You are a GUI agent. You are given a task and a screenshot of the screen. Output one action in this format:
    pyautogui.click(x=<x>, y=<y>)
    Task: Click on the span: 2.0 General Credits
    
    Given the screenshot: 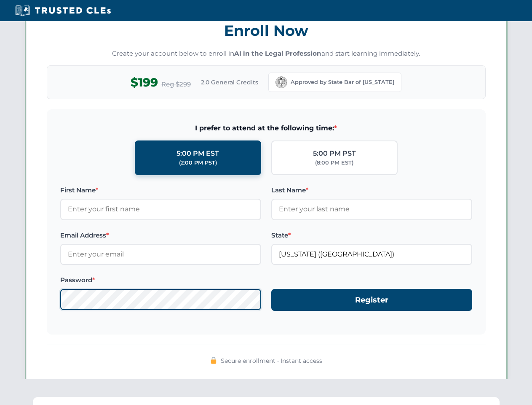 What is the action you would take?
    pyautogui.click(x=229, y=82)
    